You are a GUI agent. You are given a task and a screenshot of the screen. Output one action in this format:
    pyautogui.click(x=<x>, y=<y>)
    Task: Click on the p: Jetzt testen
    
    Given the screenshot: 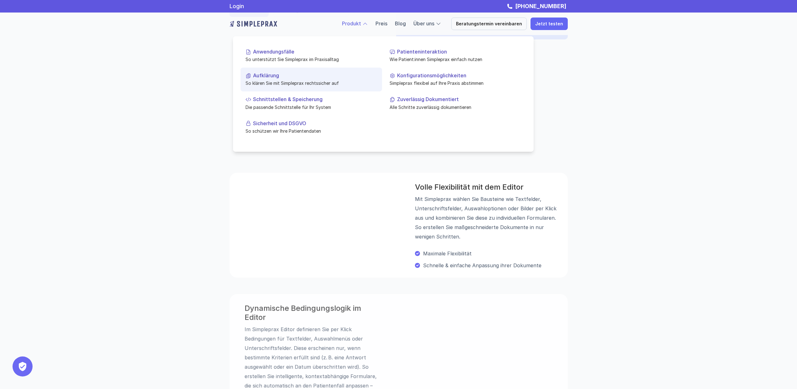 What is the action you would take?
    pyautogui.click(x=549, y=24)
    